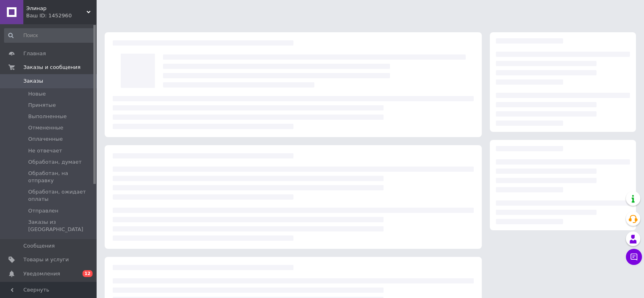 This screenshot has width=644, height=298. I want to click on span: 12, so click(88, 273).